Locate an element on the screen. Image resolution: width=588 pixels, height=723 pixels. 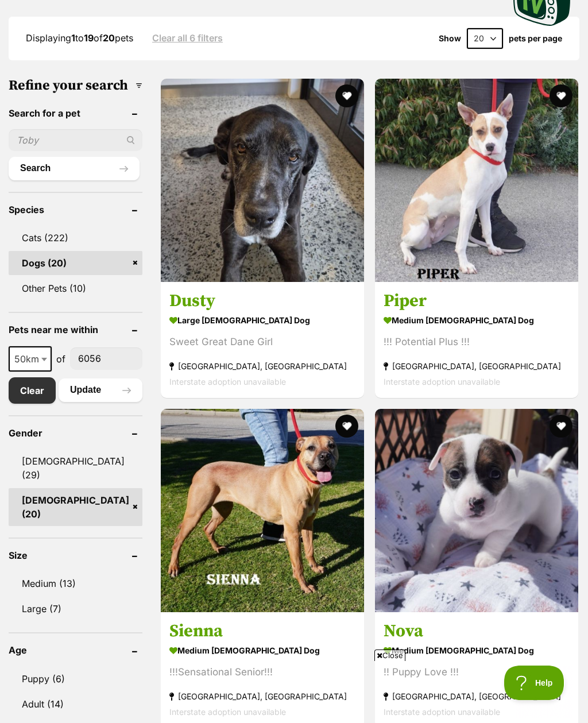
img: Dusty - Great Dane Dog is located at coordinates (262, 180).